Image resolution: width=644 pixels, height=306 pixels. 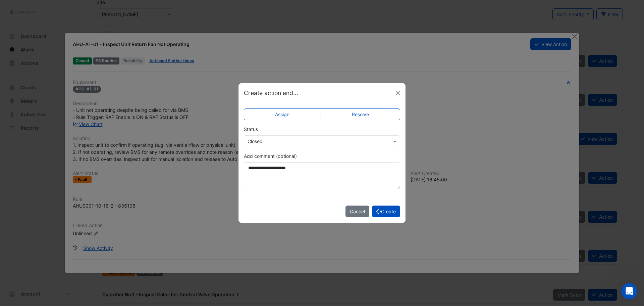 I want to click on button: Close, so click(x=398, y=93).